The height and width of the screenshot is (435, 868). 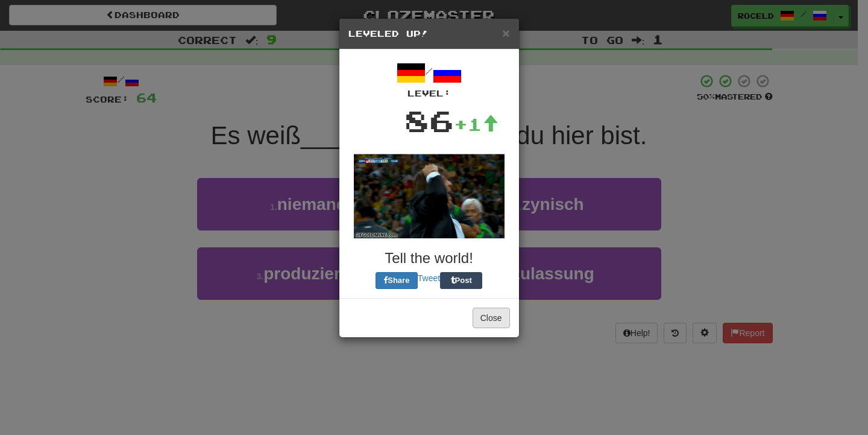 I want to click on button: Share, so click(x=397, y=281).